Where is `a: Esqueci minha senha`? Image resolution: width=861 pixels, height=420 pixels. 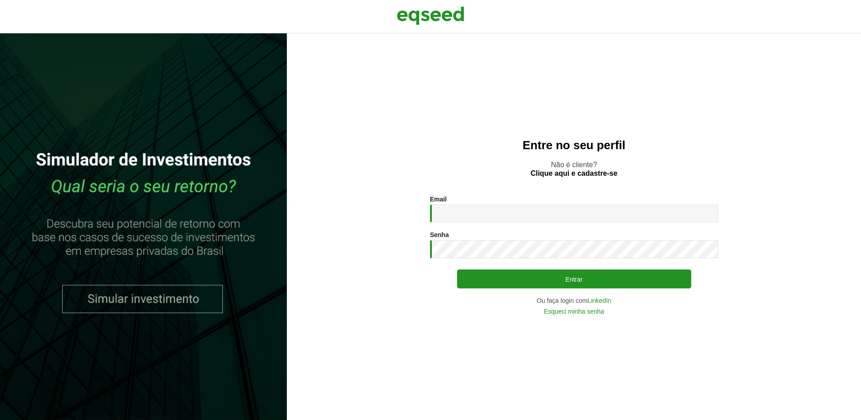 a: Esqueci minha senha is located at coordinates (574, 311).